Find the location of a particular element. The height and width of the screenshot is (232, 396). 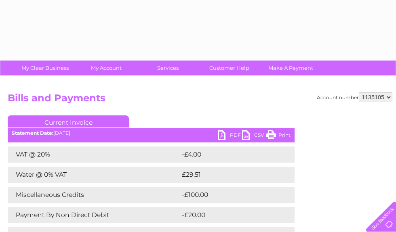

a: Make A Payment is located at coordinates (291, 68).